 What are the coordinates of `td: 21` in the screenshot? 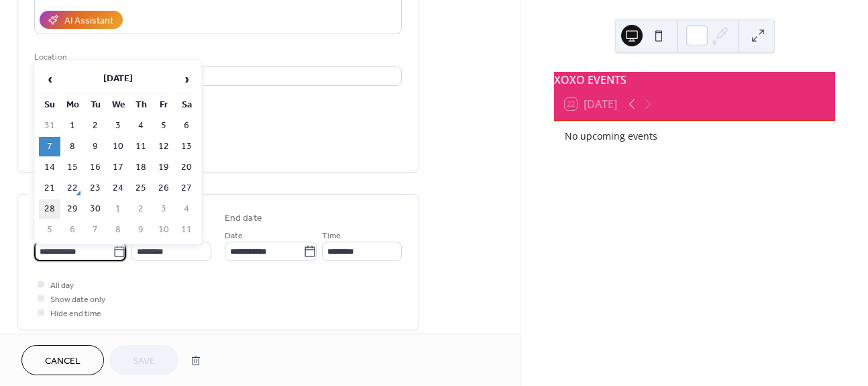 It's located at (50, 188).